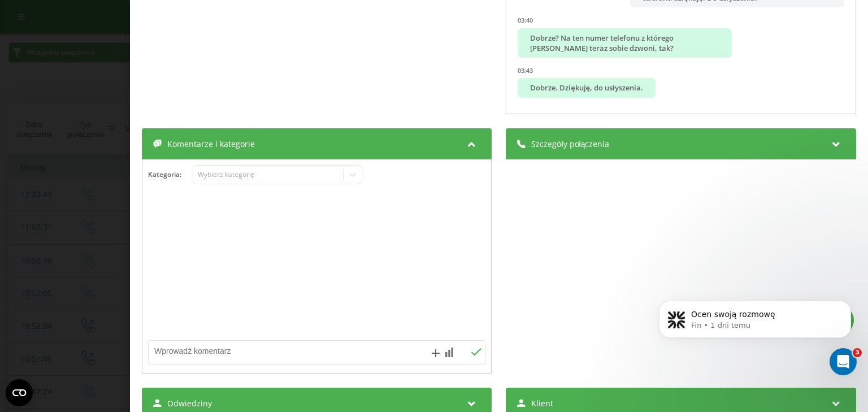 The width and height of the screenshot is (868, 412). What do you see at coordinates (587, 88) in the screenshot?
I see `div: Dobrze. Dziękuję, do usłyszenia.` at bounding box center [587, 88].